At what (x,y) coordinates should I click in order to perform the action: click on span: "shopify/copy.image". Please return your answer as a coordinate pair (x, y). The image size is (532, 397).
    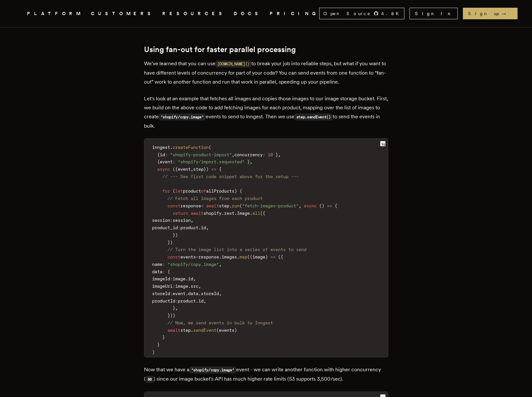
    Looking at the image, I should click on (193, 264).